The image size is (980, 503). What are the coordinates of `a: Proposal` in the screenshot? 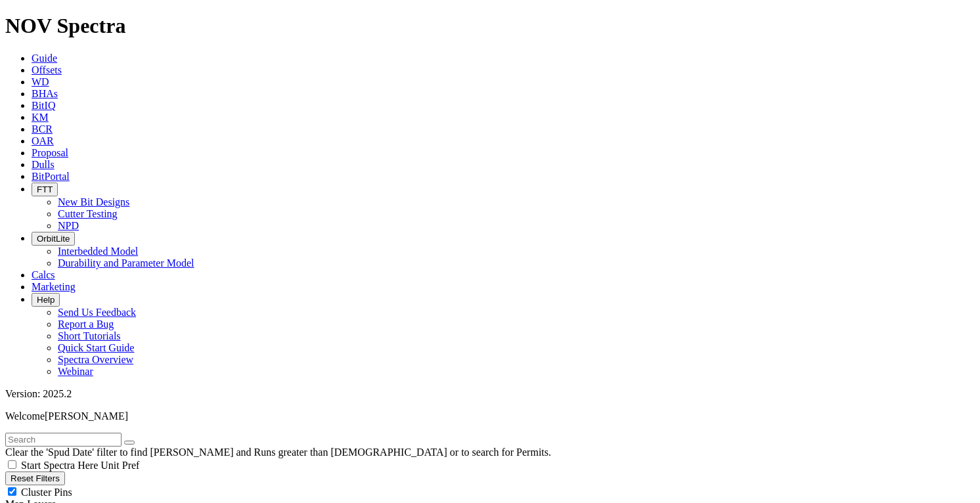 It's located at (50, 152).